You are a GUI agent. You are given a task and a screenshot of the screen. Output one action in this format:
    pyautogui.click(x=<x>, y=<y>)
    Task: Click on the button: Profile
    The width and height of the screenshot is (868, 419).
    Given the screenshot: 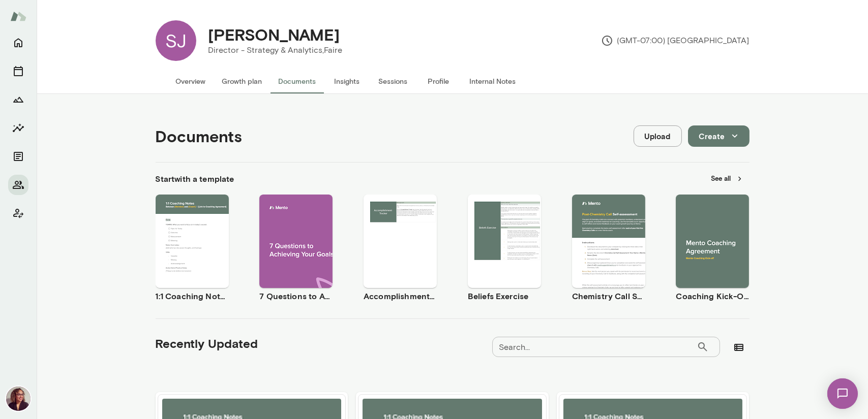 What is the action you would take?
    pyautogui.click(x=439, y=81)
    